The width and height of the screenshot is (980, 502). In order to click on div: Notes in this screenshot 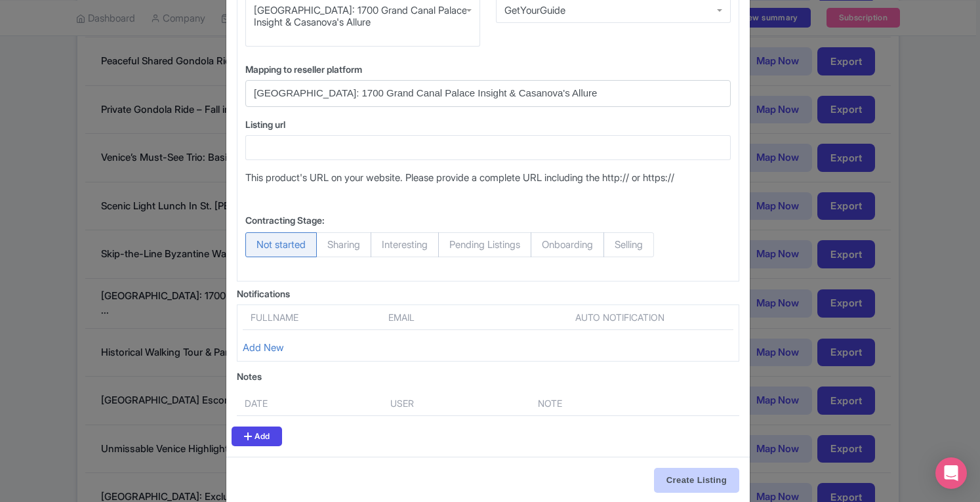, I will do `click(488, 376)`.